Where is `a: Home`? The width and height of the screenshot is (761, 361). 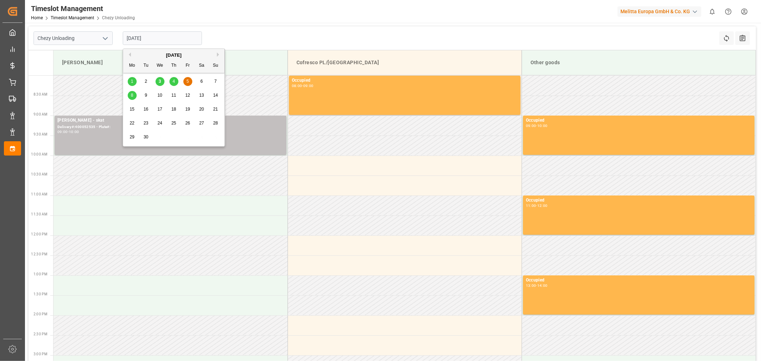 a: Home is located at coordinates (37, 18).